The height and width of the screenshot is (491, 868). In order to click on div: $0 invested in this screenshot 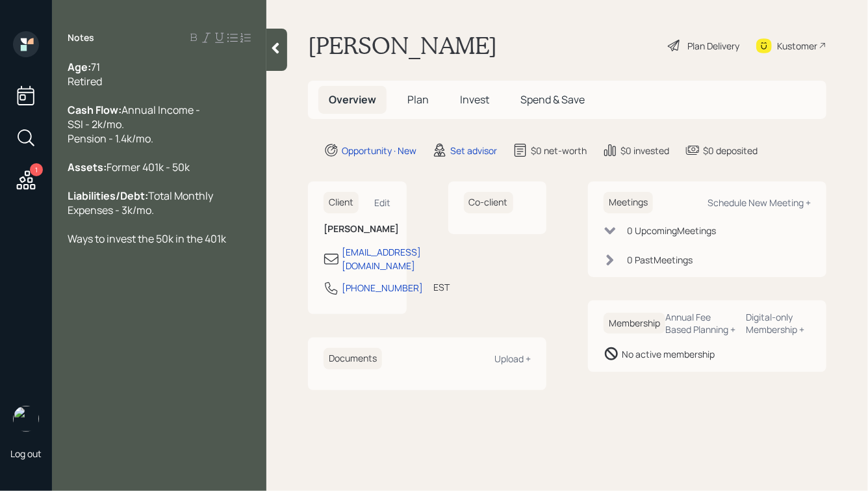, I will do `click(644, 151)`.